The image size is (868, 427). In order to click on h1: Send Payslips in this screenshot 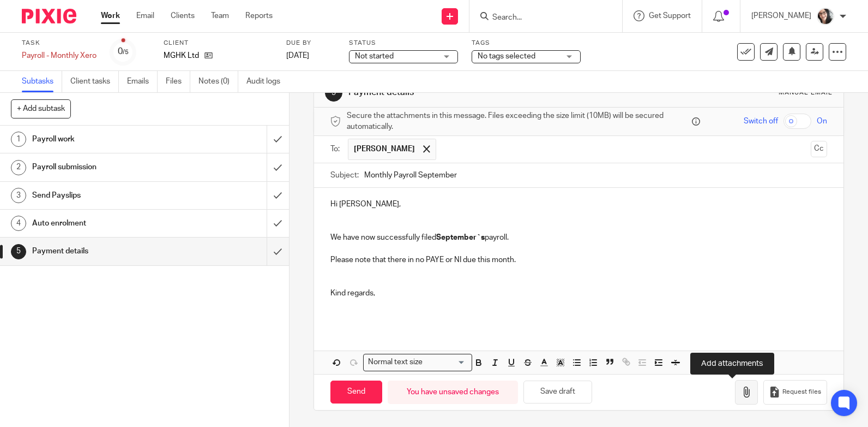, I will do `click(106, 196)`.